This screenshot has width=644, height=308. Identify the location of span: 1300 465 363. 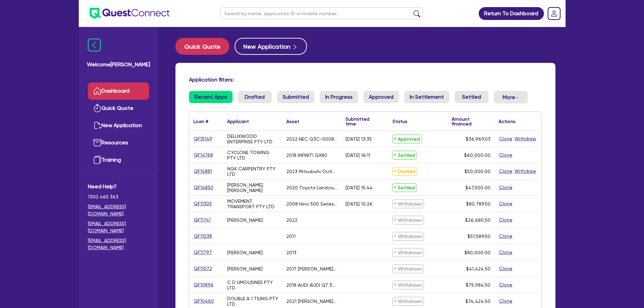
(119, 197).